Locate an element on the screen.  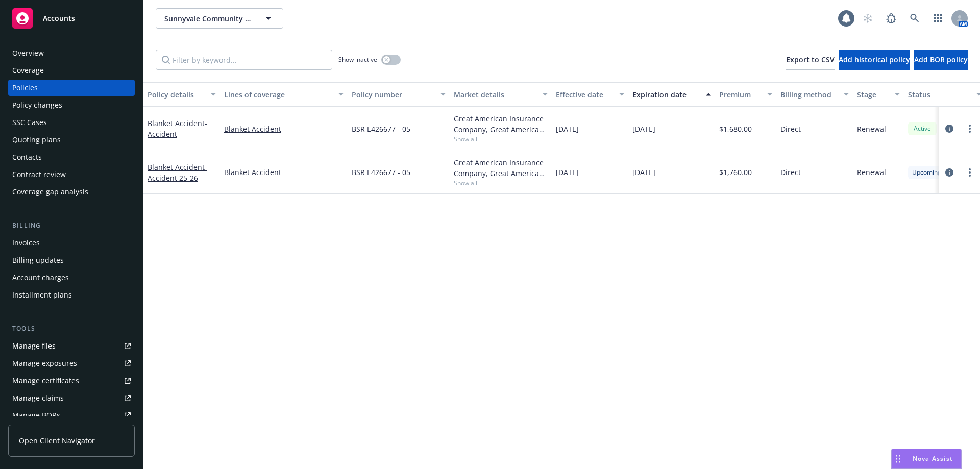
div: Billing method is located at coordinates (809, 94).